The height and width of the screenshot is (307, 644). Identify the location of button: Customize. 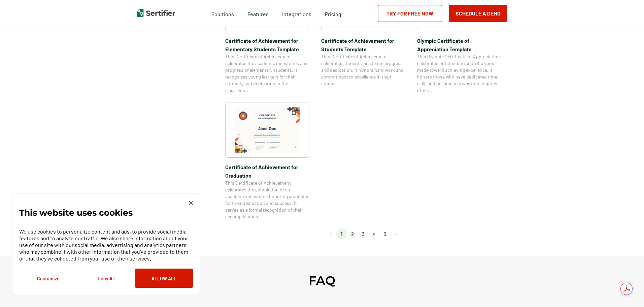
(48, 278).